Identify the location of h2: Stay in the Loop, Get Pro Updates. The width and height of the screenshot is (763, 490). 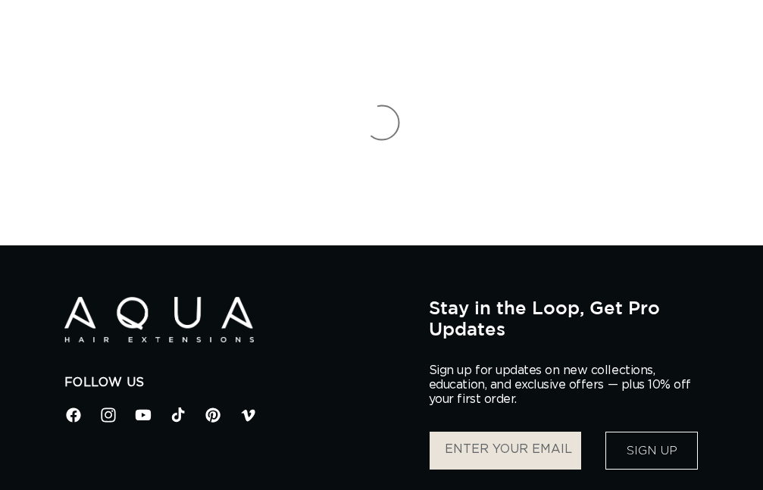
(564, 318).